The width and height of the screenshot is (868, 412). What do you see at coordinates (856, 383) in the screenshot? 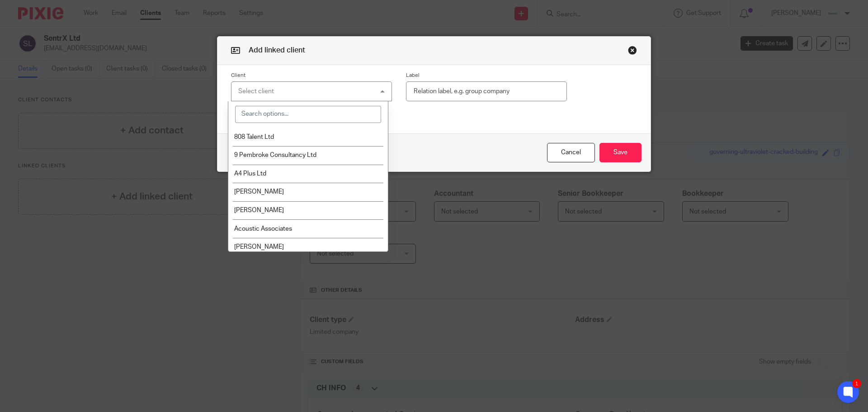
I see `div: 1` at bounding box center [856, 383].